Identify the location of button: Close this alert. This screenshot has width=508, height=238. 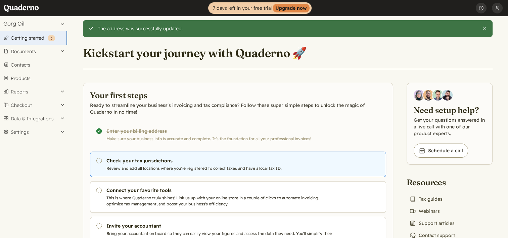
(484, 28).